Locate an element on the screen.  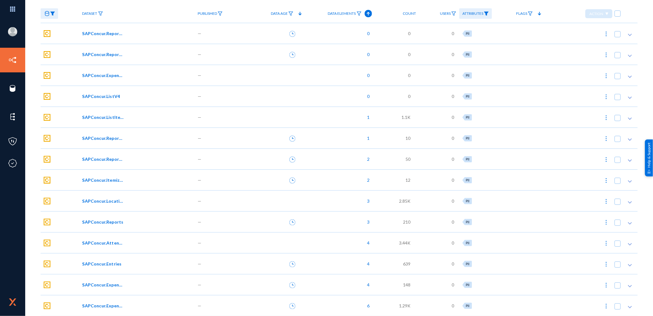
span: Data Elements is located at coordinates (342, 14).